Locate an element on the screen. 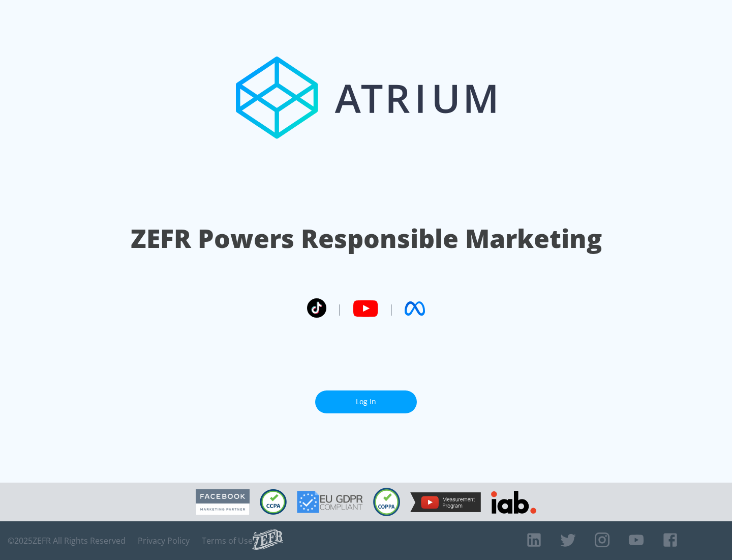 The width and height of the screenshot is (732, 560). img: CCPA Compliant is located at coordinates (273, 502).